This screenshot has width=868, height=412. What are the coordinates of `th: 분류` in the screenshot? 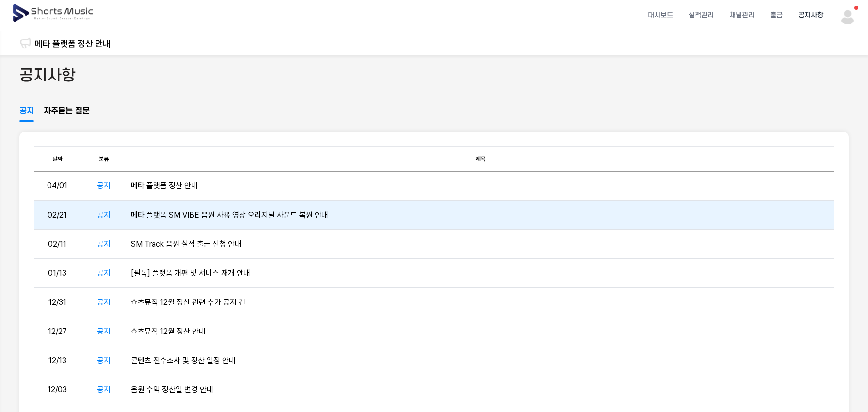 It's located at (103, 159).